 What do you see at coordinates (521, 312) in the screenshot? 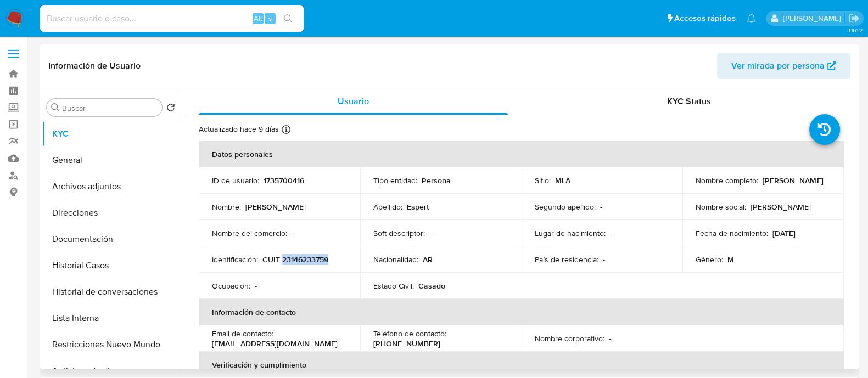
I see `th: Información de contacto` at bounding box center [521, 312].